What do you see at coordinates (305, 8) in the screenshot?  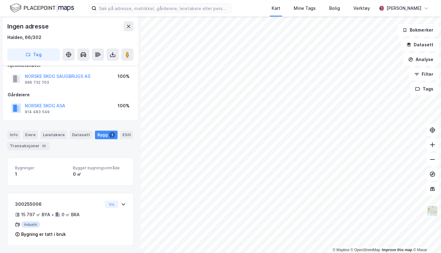 I see `div: Mine Tags` at bounding box center [305, 8].